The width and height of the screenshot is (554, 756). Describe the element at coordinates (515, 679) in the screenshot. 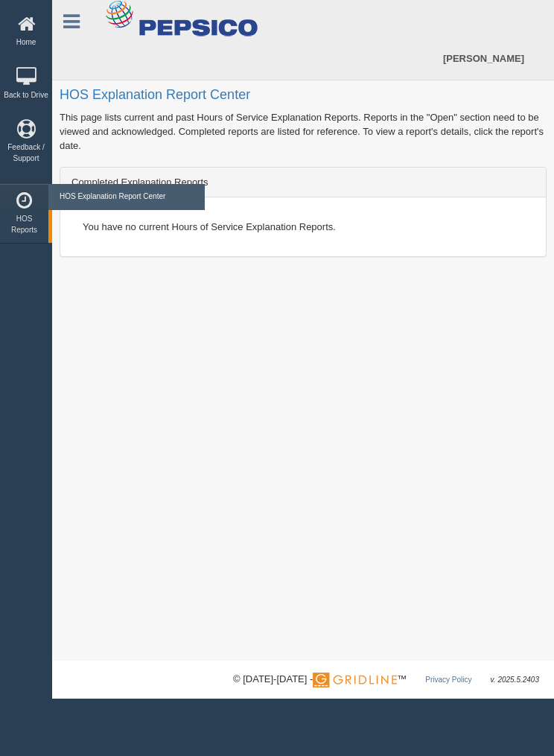

I see `span: v. 2025.5.2403` at that location.